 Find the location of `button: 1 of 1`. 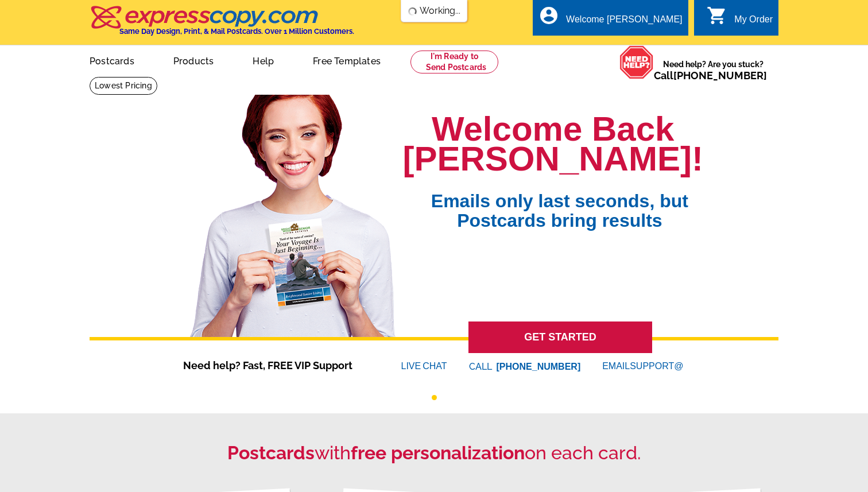

button: 1 of 1 is located at coordinates (434, 397).